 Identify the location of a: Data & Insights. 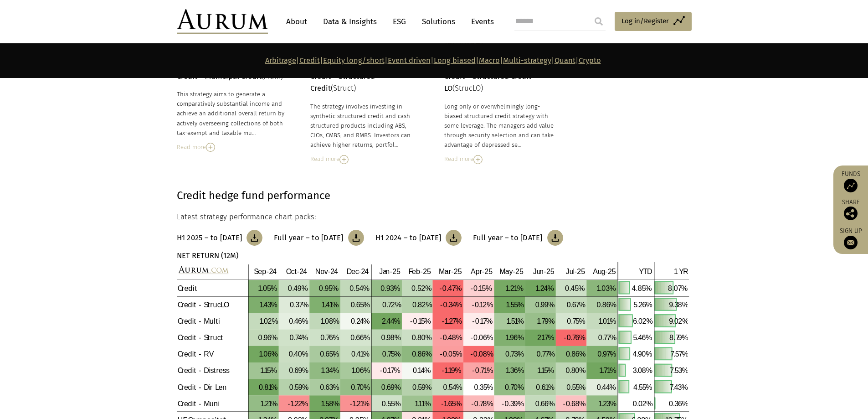
(350, 21).